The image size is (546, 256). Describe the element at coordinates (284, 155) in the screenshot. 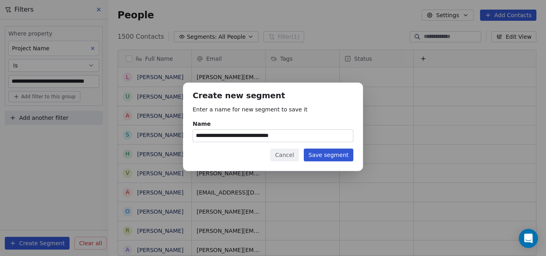

I see `button: Cancel` at that location.